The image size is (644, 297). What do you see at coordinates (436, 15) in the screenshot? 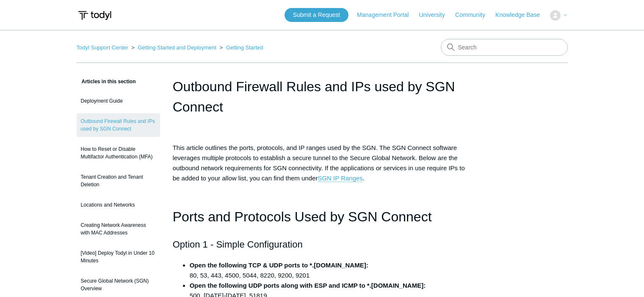
I see `a: University` at bounding box center [436, 15].